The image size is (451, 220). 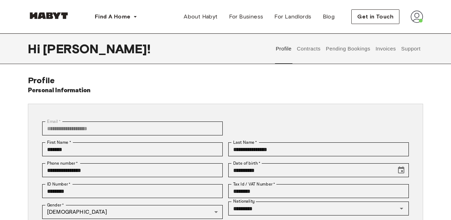 What do you see at coordinates (55, 205) in the screenshot?
I see `label: Gender` at bounding box center [55, 205].